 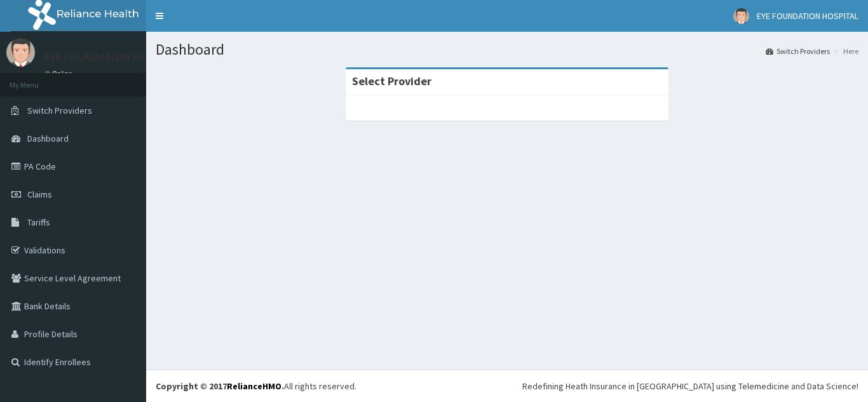 I want to click on span: Dashboard, so click(x=47, y=139).